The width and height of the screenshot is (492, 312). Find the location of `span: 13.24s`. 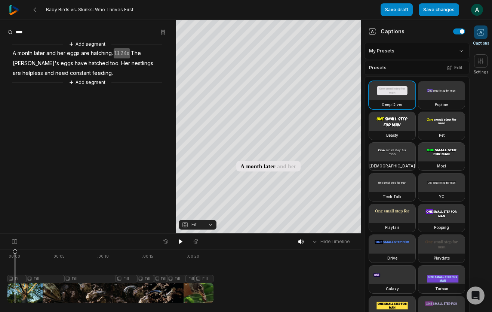

span: 13.24s is located at coordinates (122, 53).